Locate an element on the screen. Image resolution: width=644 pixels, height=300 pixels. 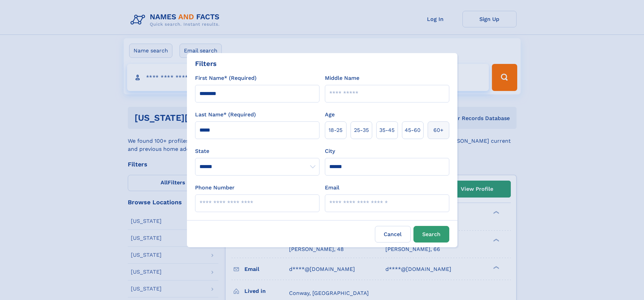
label: Age is located at coordinates (329, 115).